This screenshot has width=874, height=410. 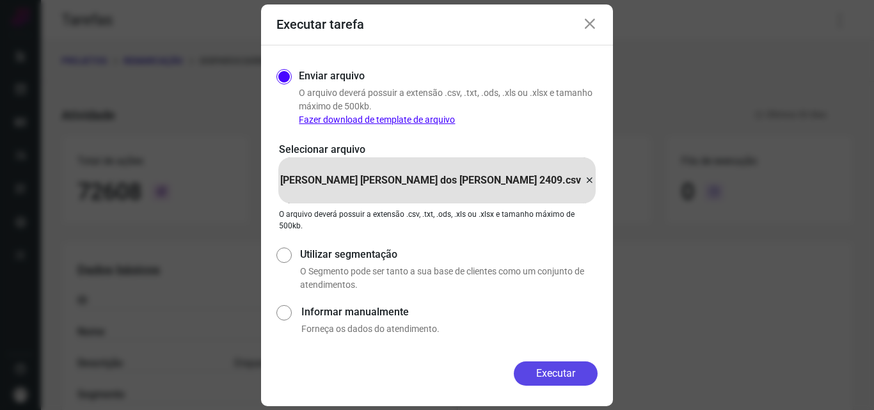 What do you see at coordinates (377, 120) in the screenshot?
I see `a: Fazer download de template de arquivo` at bounding box center [377, 120].